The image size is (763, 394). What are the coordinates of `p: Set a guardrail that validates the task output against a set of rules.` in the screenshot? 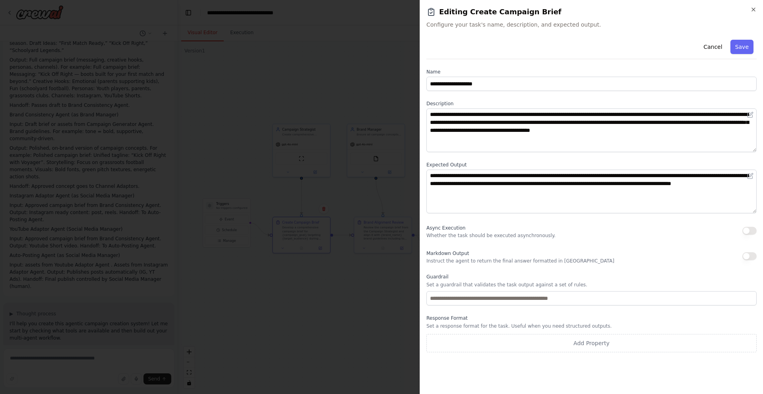 It's located at (591, 285).